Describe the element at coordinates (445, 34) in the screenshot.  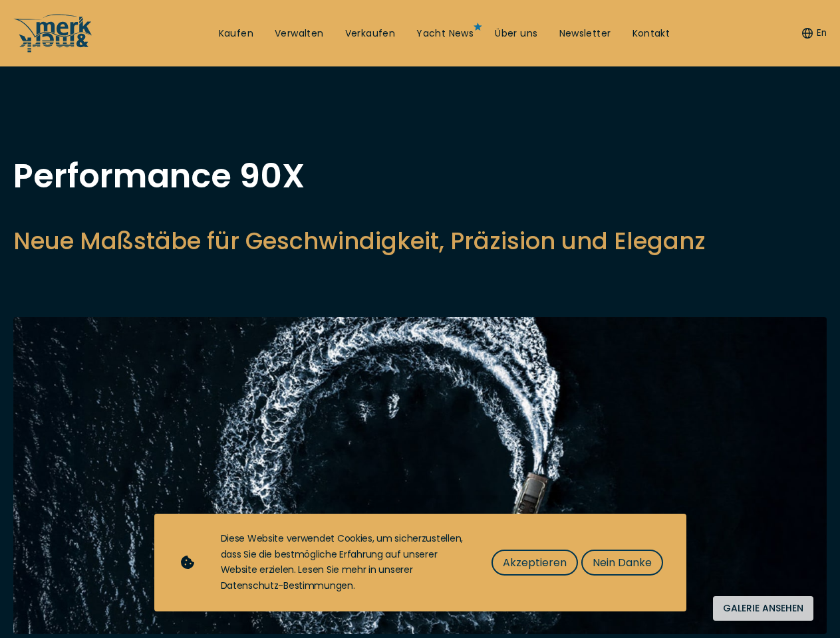
I see `a: Yacht News` at that location.